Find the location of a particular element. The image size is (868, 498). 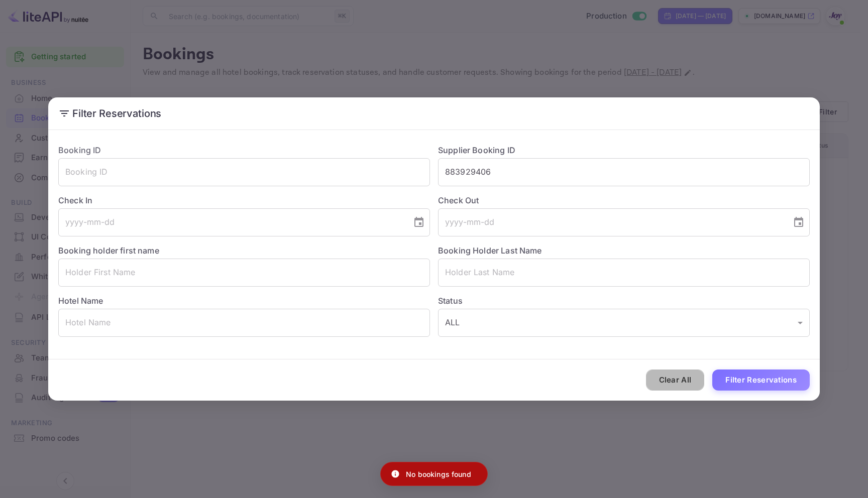

input: Holder First Name is located at coordinates (244, 273).